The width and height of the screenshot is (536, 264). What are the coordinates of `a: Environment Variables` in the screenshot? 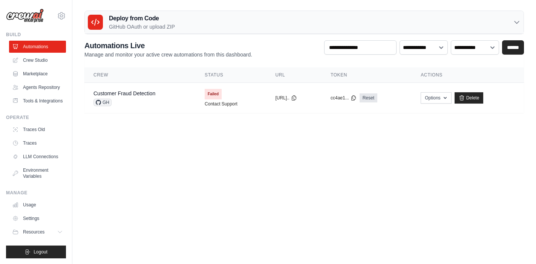 It's located at (37, 173).